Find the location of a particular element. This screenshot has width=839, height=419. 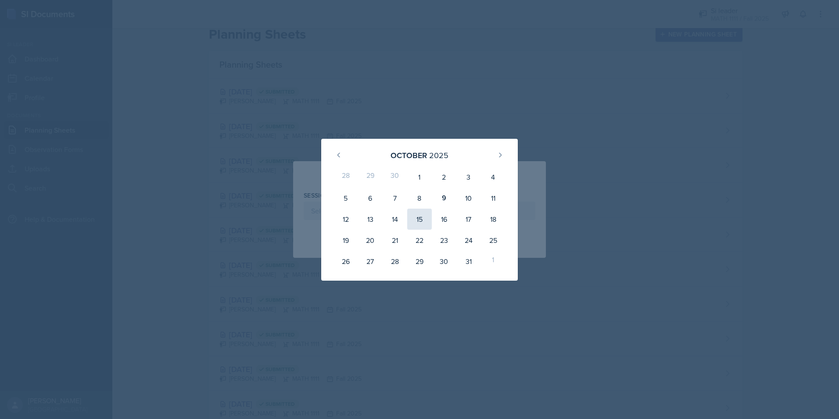

div: 20 is located at coordinates (370, 240).